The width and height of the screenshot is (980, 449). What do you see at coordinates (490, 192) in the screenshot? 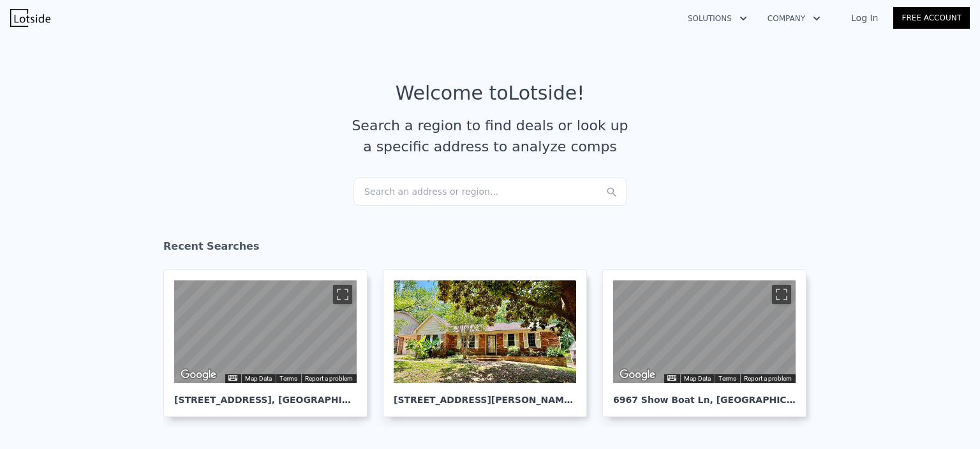
I see `div: Search an address or region...` at bounding box center [490, 192].